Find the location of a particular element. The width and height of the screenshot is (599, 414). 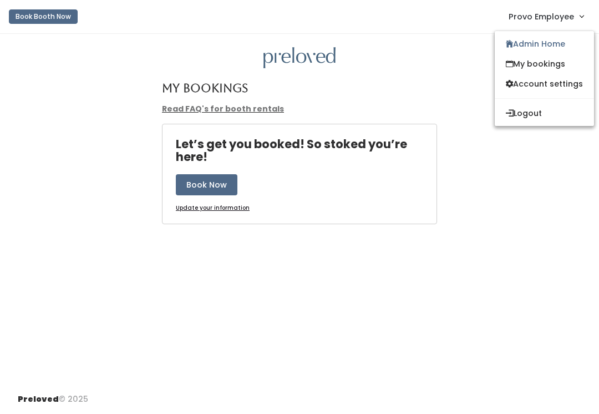

h4: My Bookings is located at coordinates (205, 88).